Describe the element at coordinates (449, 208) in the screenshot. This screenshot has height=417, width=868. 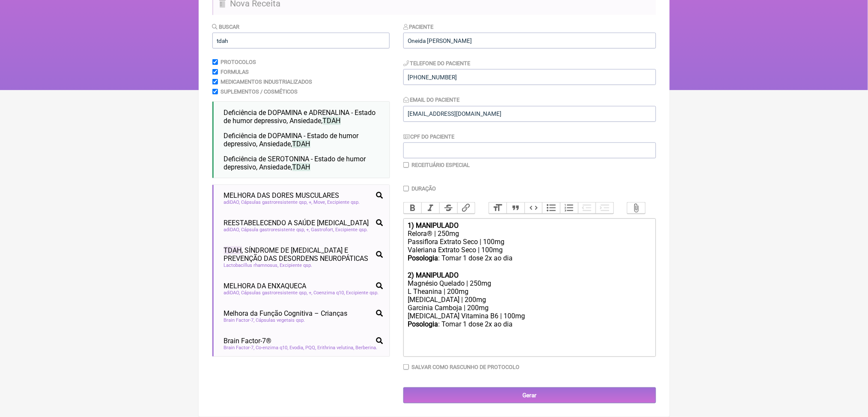
I see `button: Strikethrough` at that location.